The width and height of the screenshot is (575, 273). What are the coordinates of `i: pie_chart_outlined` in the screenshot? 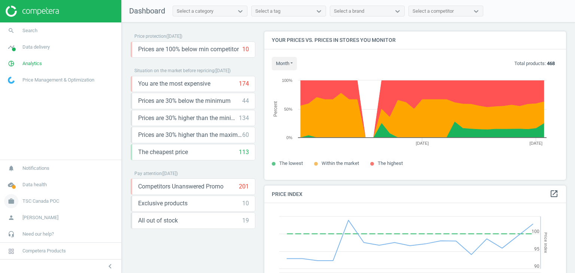 It's located at (11, 64).